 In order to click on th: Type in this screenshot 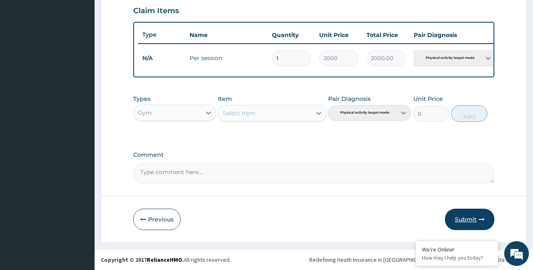, I will do `click(162, 35)`.